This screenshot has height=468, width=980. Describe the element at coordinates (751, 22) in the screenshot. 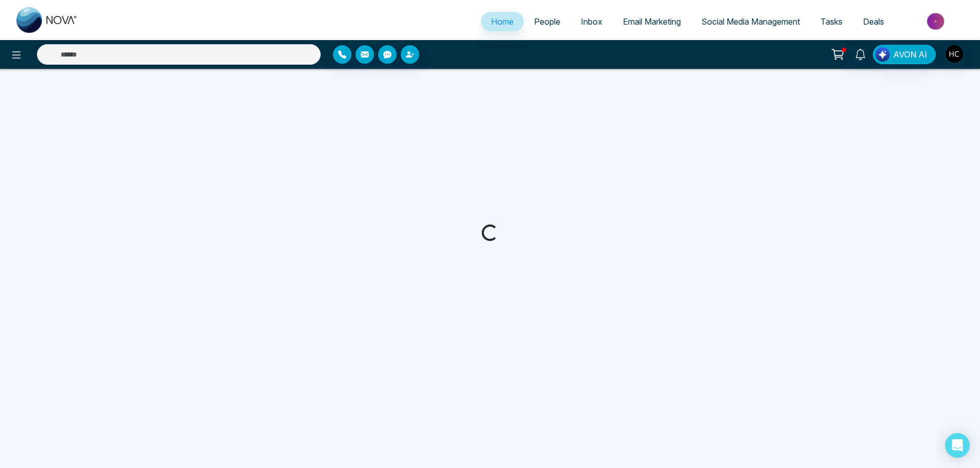

I see `span: Social Media Management` at that location.